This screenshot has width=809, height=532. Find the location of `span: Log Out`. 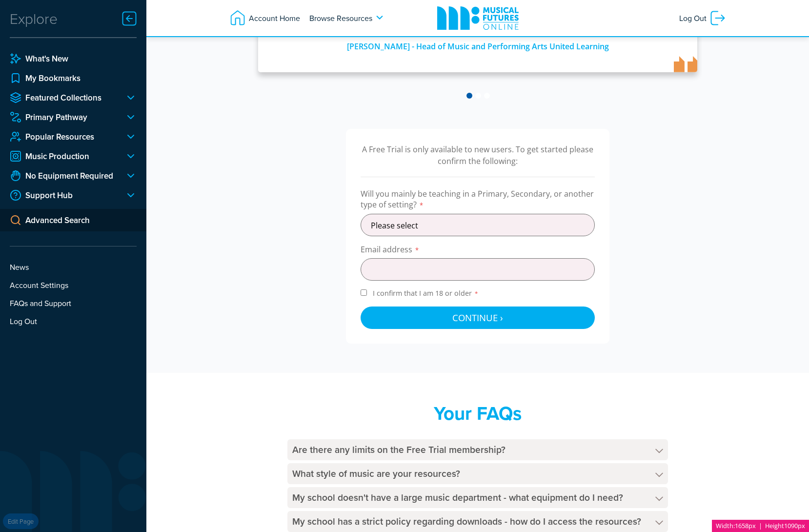

span: Log Out is located at coordinates (694, 18).